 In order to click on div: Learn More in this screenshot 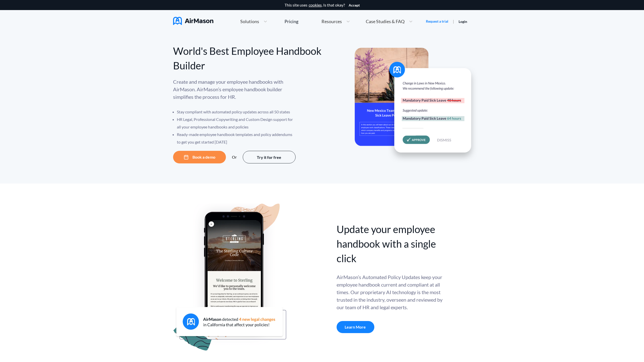, I will do `click(355, 327)`.